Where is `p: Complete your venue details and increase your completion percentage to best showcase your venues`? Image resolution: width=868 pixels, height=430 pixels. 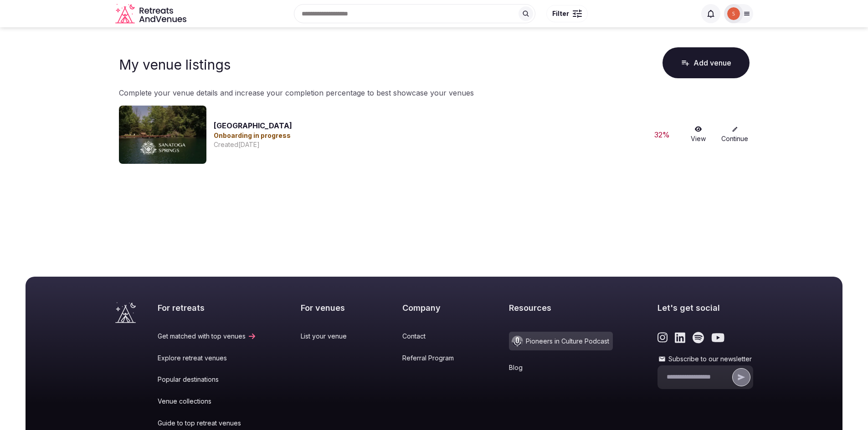
p: Complete your venue details and increase your completion percentage to best showcase your venues is located at coordinates (434, 93).